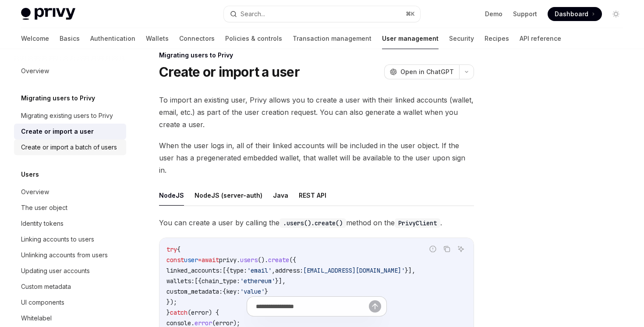  I want to click on span: linked_accounts:, so click(194, 270).